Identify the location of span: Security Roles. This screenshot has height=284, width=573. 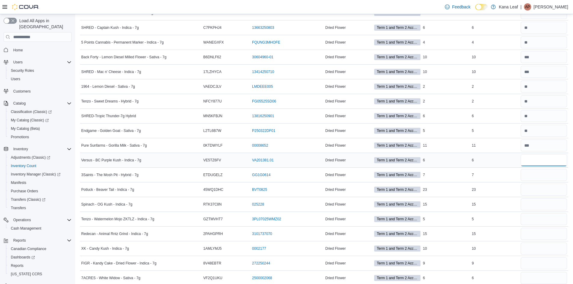
(40, 71).